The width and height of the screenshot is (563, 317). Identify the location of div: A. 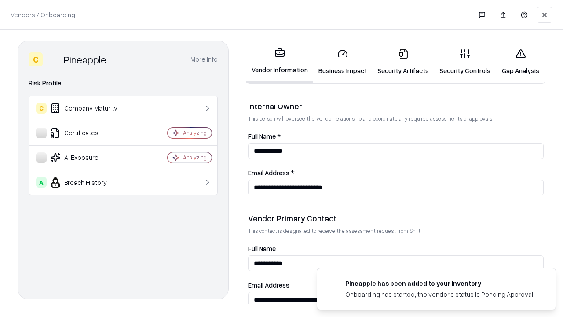
(41, 182).